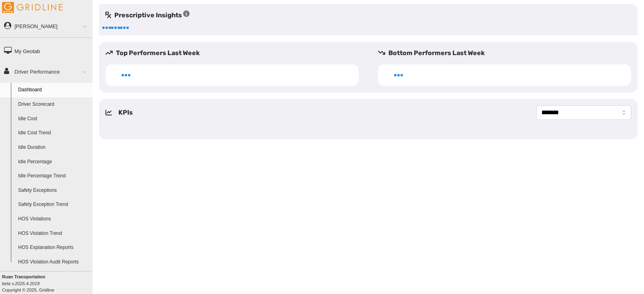  What do you see at coordinates (53, 119) in the screenshot?
I see `a: Idle Cost` at bounding box center [53, 119].